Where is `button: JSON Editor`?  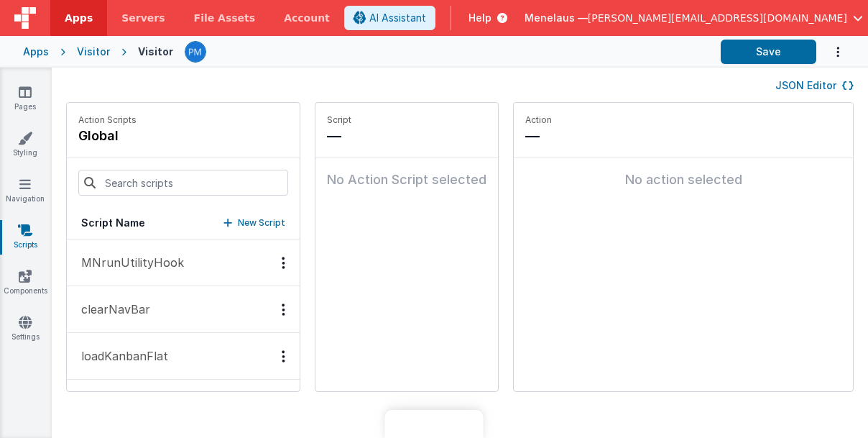 button: JSON Editor is located at coordinates (814, 86).